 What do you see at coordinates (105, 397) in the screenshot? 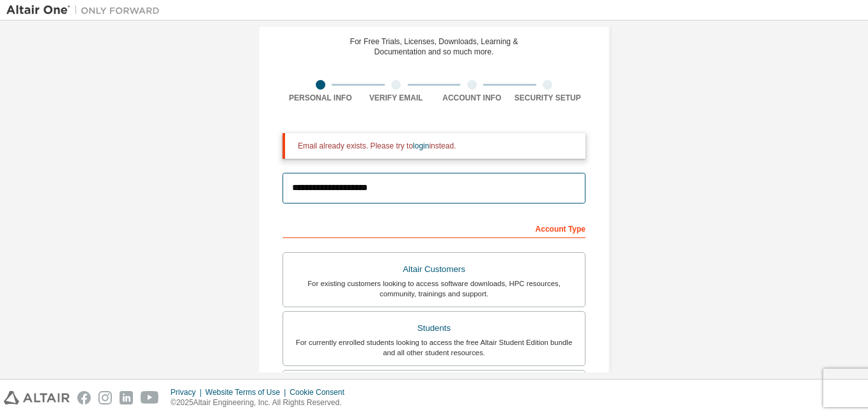
I see `img: instagram.svg` at bounding box center [105, 397].